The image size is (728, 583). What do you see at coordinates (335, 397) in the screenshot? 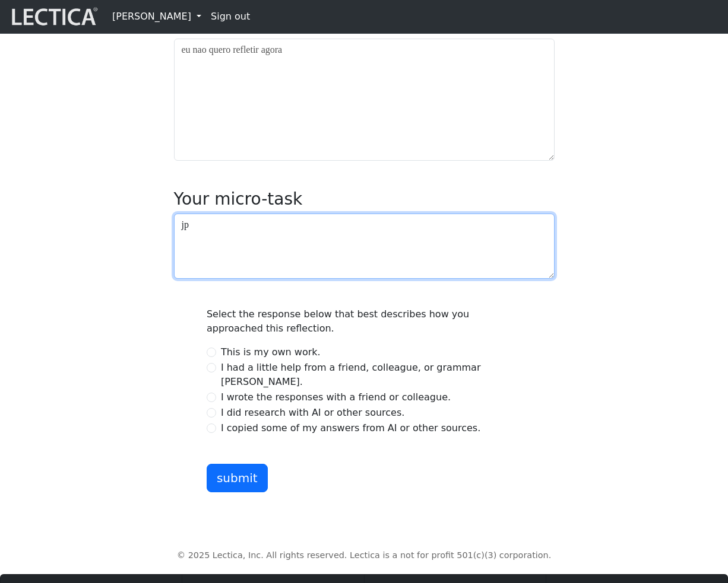
I see `label: I wrote the responses with a friend or colleague.` at bounding box center [335, 397].